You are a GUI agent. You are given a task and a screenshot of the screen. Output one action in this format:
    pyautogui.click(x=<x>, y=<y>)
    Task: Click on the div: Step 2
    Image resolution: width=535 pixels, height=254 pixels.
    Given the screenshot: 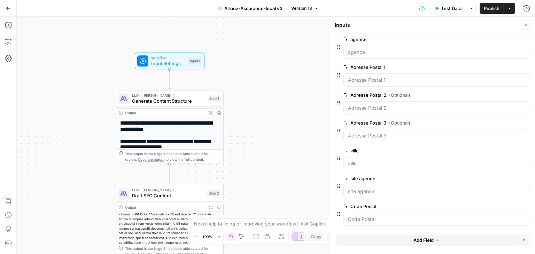 What is the action you would take?
    pyautogui.click(x=214, y=193)
    